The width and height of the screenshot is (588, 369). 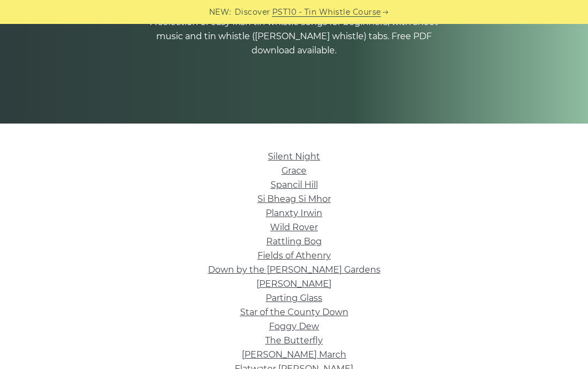 I want to click on a: Fields of Athenry, so click(x=294, y=255).